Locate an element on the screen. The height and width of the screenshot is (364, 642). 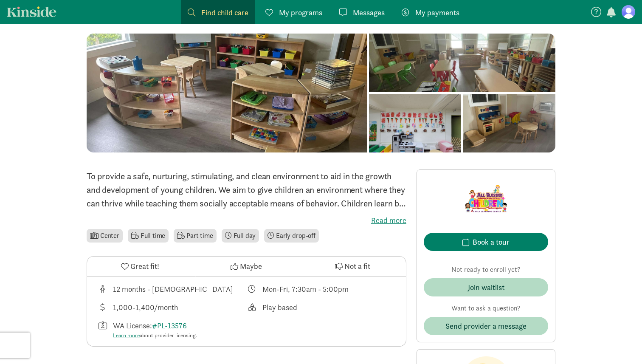
img: Provider logo is located at coordinates (486, 200).